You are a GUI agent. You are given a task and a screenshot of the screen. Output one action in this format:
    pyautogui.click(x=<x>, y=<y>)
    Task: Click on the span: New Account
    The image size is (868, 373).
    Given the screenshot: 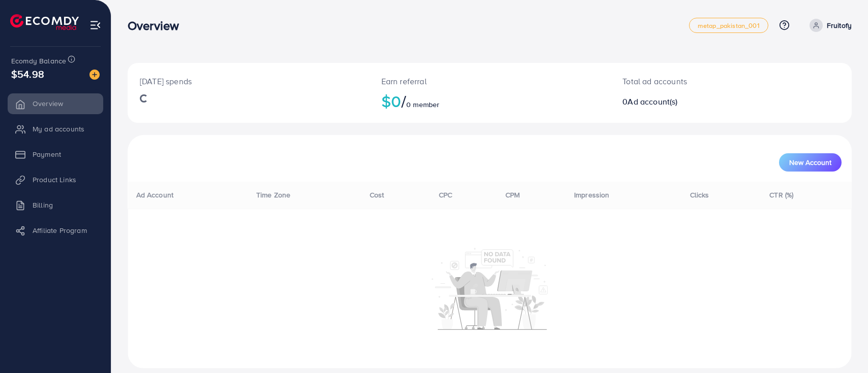 What is the action you would take?
    pyautogui.click(x=810, y=162)
    